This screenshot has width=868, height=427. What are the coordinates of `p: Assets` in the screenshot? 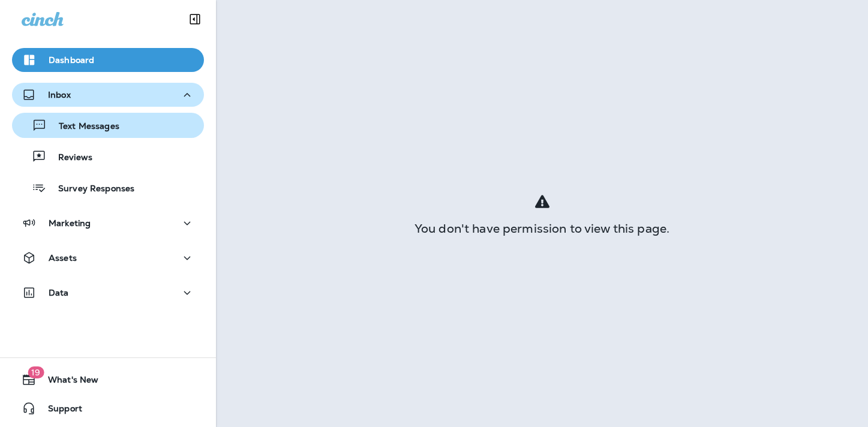 It's located at (63, 258).